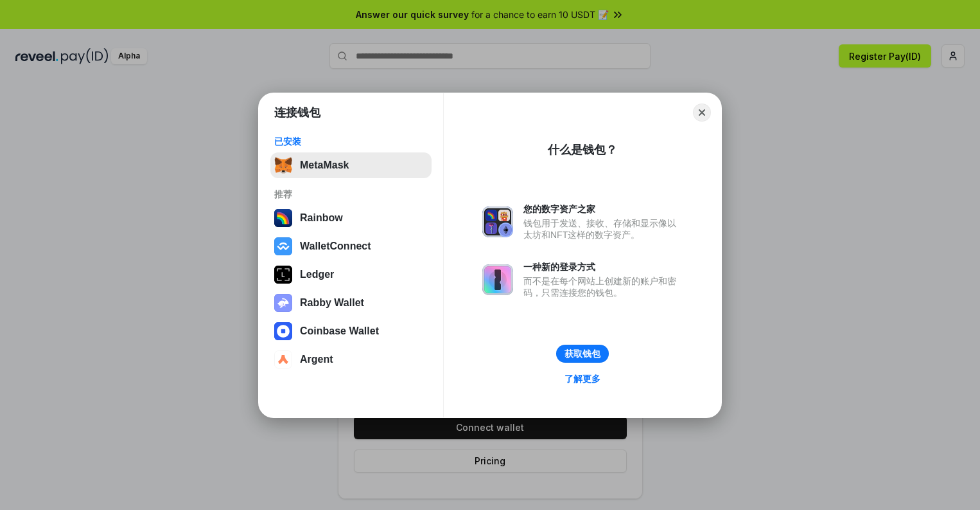 This screenshot has width=980, height=510. Describe the element at coordinates (350, 142) in the screenshot. I see `div: 已安装` at that location.